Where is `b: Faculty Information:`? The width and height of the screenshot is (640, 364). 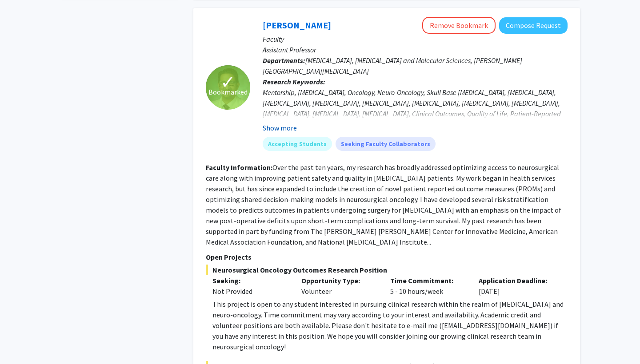 b: Faculty Information: is located at coordinates (239, 167).